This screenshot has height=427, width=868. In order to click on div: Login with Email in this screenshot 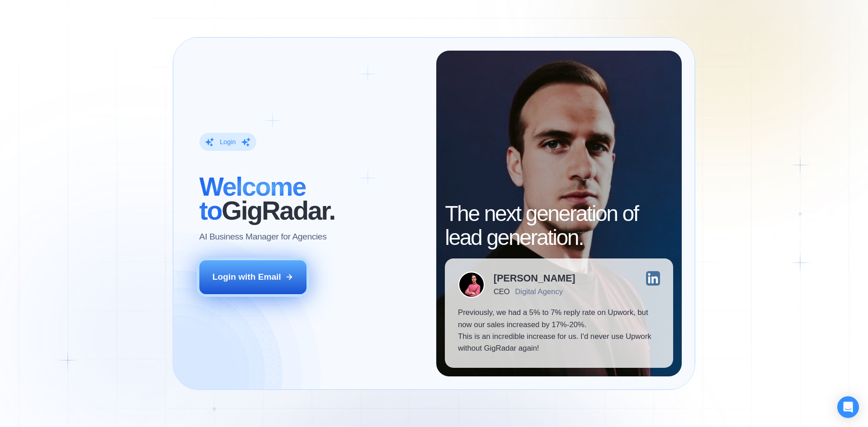, I will do `click(247, 277)`.